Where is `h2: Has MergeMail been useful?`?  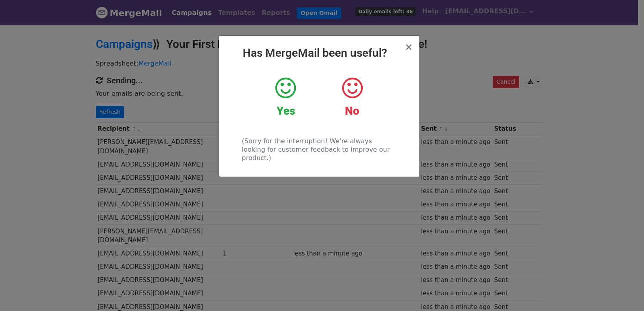
h2: Has MergeMail been useful? is located at coordinates (319, 53).